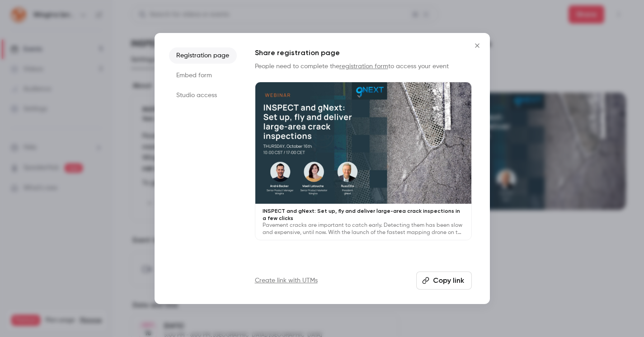  I want to click on h1: Share registration page, so click(363, 53).